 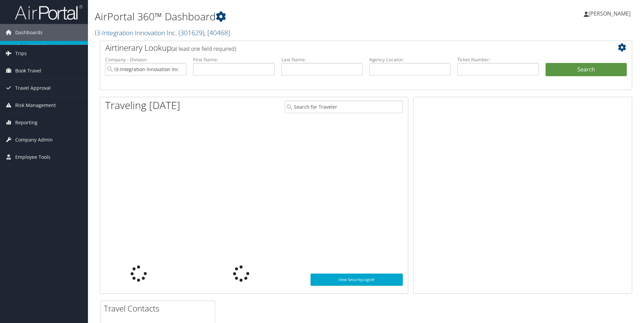 What do you see at coordinates (29, 32) in the screenshot?
I see `span: Dashboards` at bounding box center [29, 32].